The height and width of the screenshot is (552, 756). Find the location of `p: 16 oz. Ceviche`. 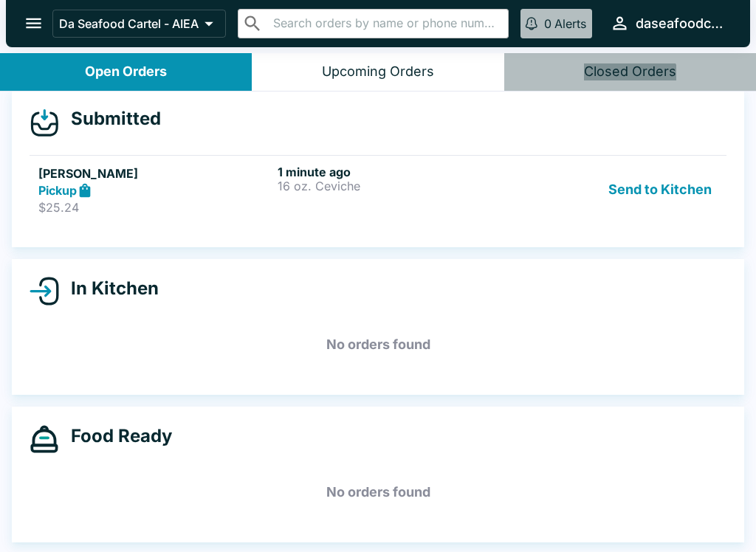

p: 16 oz. Ceviche is located at coordinates (394, 186).